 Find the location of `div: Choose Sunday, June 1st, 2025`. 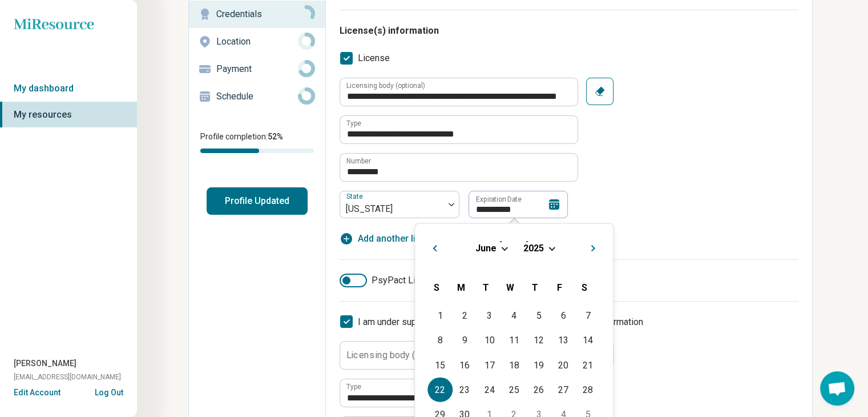

div: Choose Sunday, June 1st, 2025 is located at coordinates (440, 315).